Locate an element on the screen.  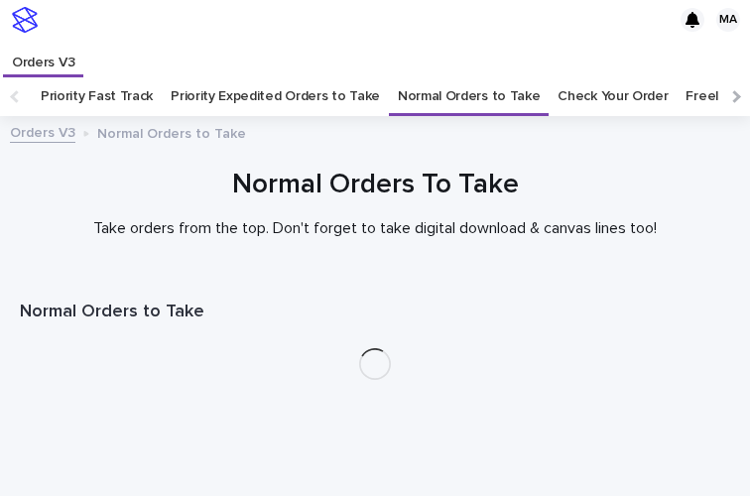
a: Normal Orders to Take is located at coordinates (469, 96).